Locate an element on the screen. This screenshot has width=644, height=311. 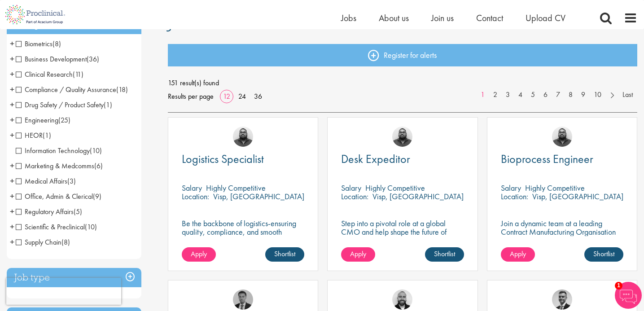
span: Apply is located at coordinates (518, 253).